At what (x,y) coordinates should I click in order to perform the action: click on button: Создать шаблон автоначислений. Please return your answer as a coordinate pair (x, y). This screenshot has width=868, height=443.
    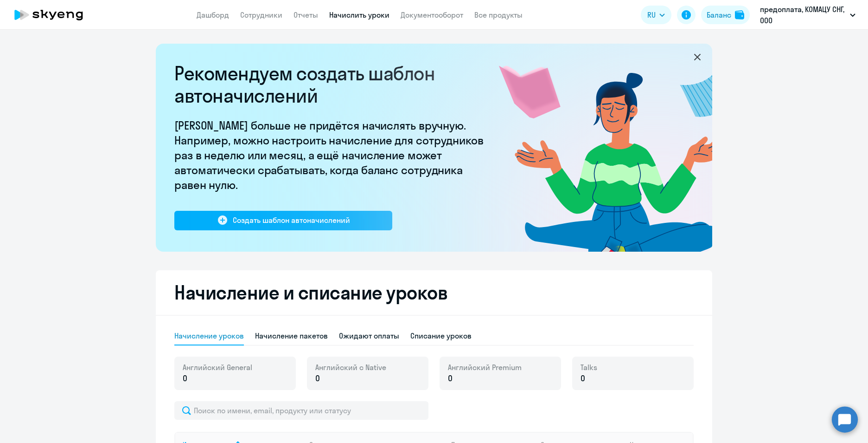
    Looking at the image, I should click on (284, 220).